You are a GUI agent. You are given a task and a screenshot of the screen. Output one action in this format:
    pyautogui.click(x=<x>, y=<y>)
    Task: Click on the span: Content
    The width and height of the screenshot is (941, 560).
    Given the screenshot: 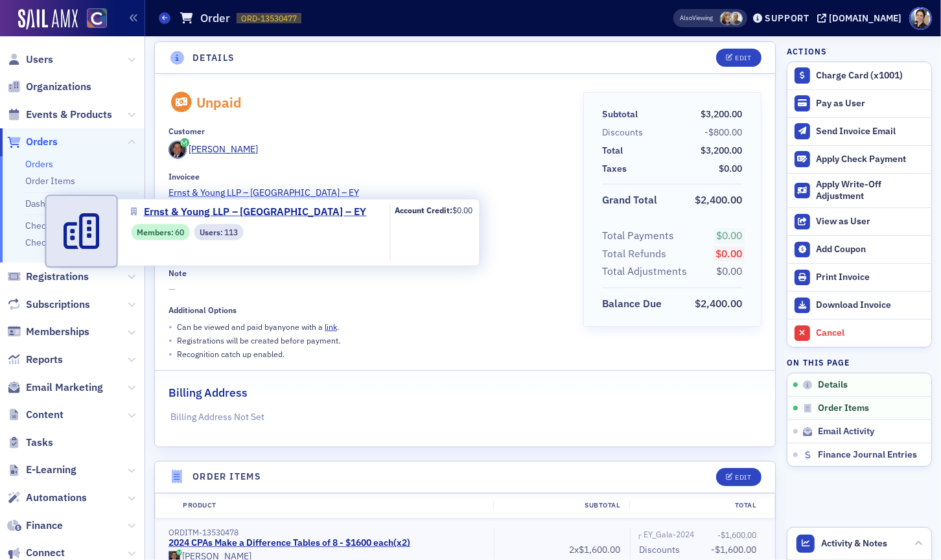 What is the action you would take?
    pyautogui.click(x=45, y=415)
    